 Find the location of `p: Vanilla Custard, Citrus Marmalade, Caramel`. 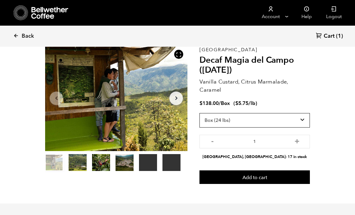

p: Vanilla Custard, Citrus Marmalade, Caramel is located at coordinates (255, 86).